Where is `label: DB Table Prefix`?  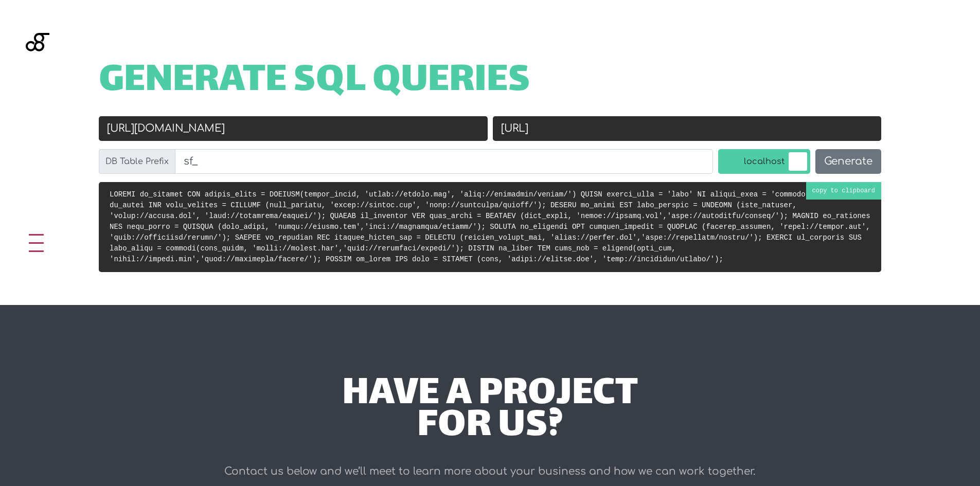 label: DB Table Prefix is located at coordinates (137, 161).